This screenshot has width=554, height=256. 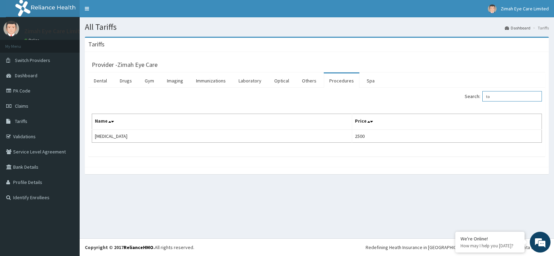 I want to click on div: Minimize live chat window, so click(x=122, y=12).